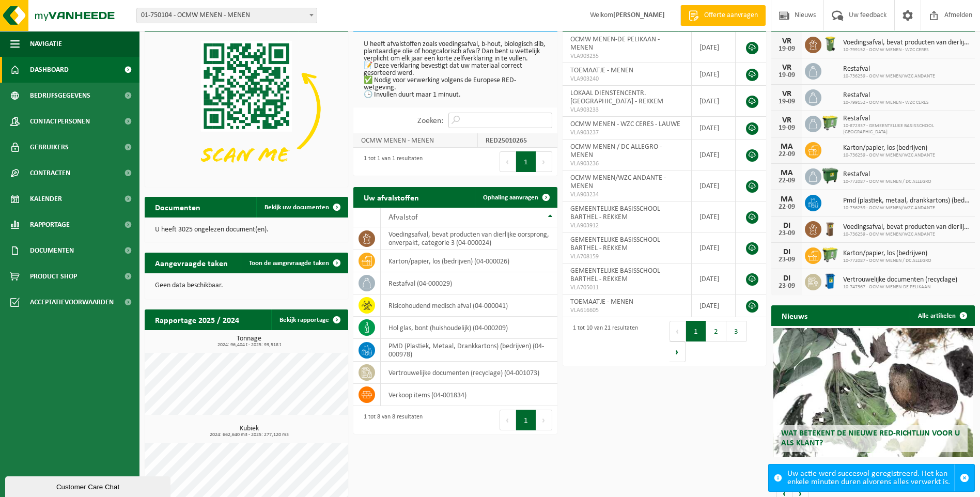 The image size is (980, 497). Describe the element at coordinates (197, 319) in the screenshot. I see `h2: Rapportage 2025 / 2024` at that location.